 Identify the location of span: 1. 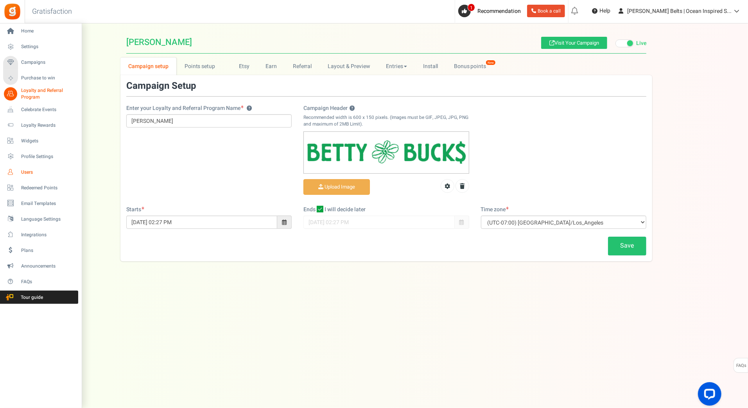
(471, 7).